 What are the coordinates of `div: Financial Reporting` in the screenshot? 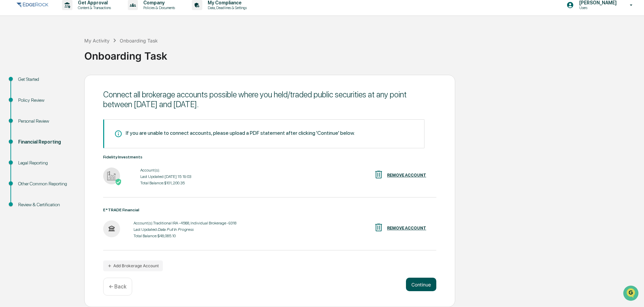 It's located at (46, 142).